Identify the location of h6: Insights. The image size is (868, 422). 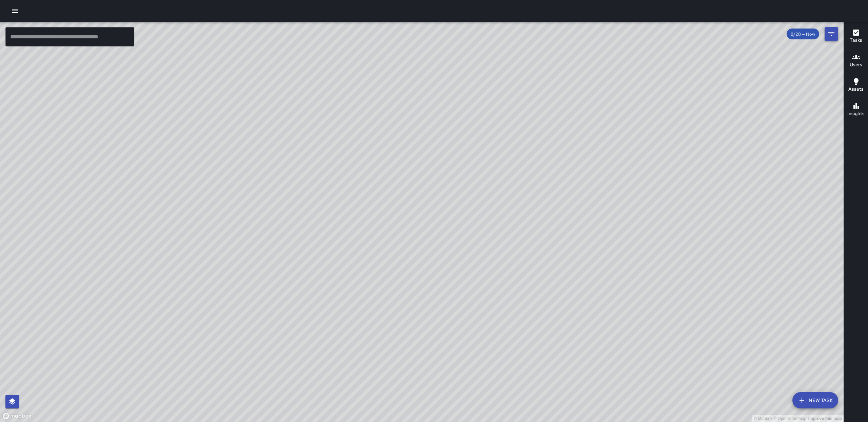
(856, 114).